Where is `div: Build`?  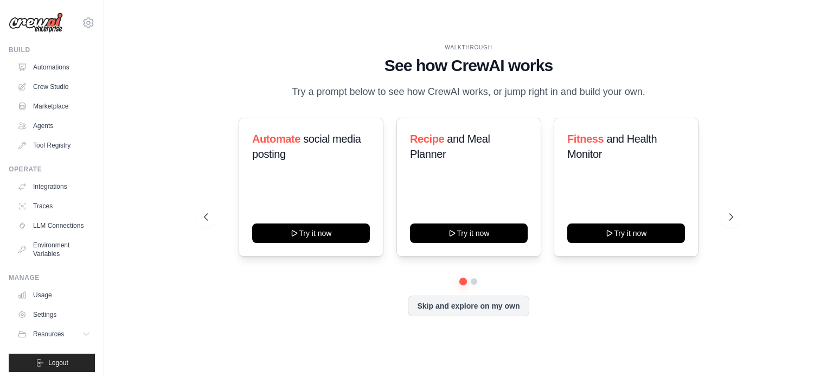
div: Build is located at coordinates (52, 50).